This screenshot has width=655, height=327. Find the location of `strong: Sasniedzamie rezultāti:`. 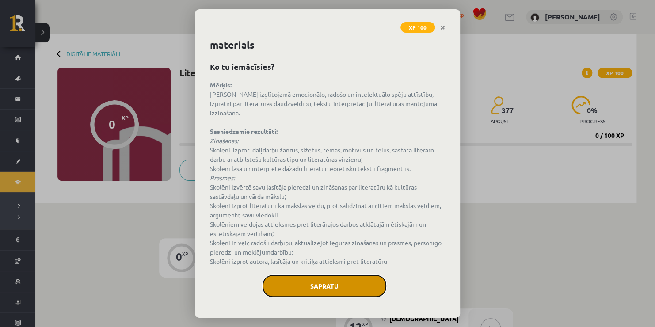

strong: Sasniedzamie rezultāti: is located at coordinates (243, 131).